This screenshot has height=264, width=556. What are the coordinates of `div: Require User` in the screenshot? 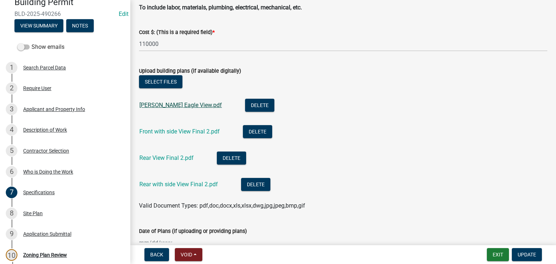 It's located at (37, 88).